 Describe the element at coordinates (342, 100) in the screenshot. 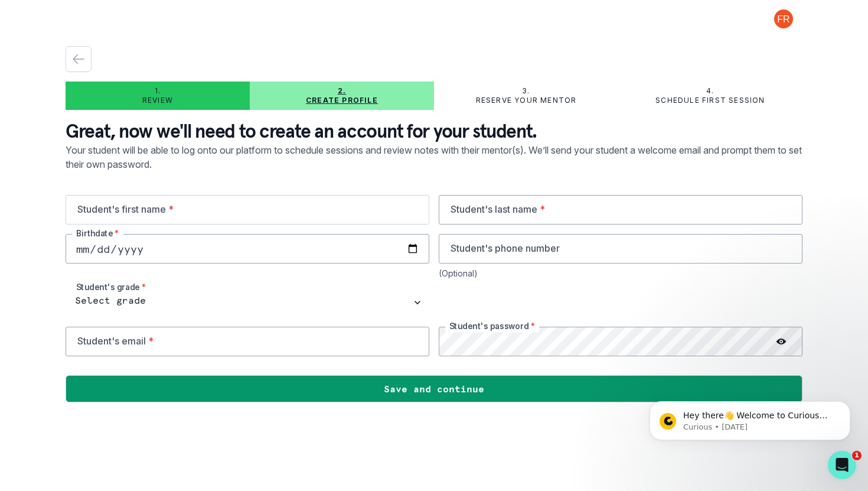

I see `p: Create profile` at that location.